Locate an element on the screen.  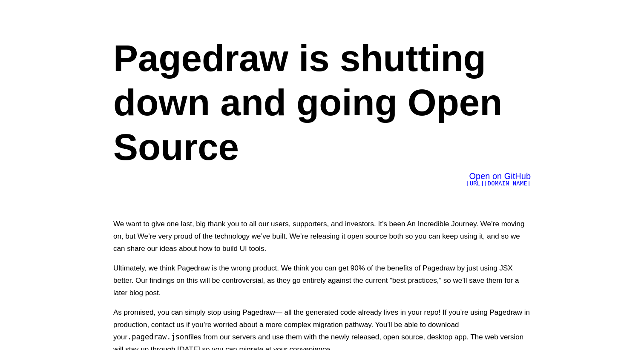
p: Ultimately, we think Pagedraw is the wrong product. We think you can get 90% of the benefits of P... is located at coordinates (322, 280).